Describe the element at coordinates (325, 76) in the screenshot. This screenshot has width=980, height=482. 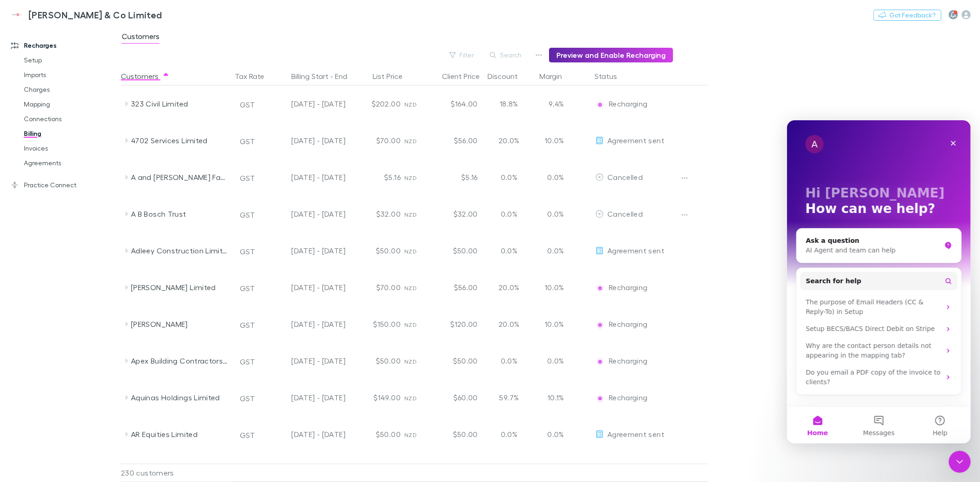
I see `button: Billing Start - End` at that location.